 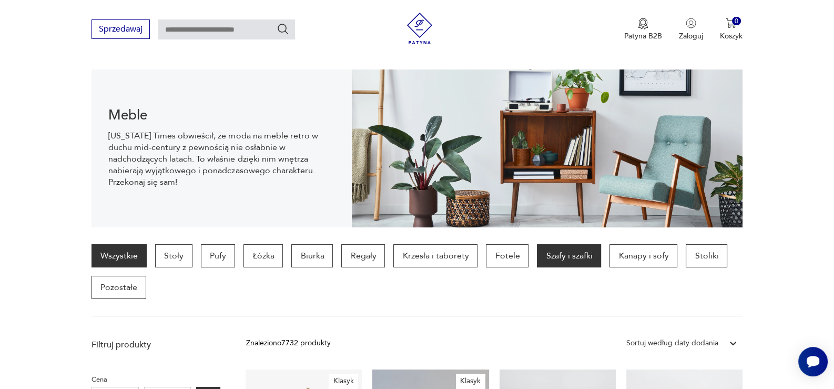 I want to click on a: Pozostałe, so click(x=119, y=287).